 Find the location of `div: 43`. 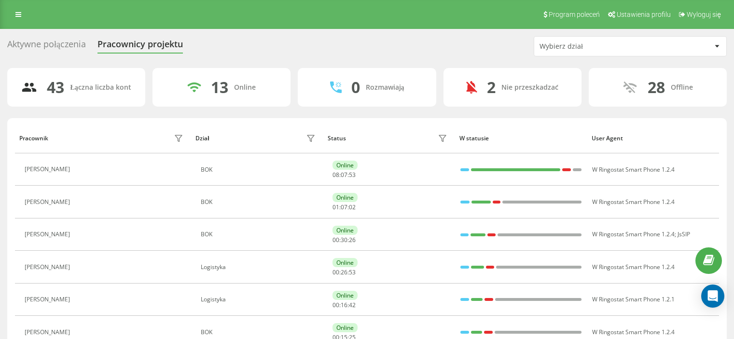

div: 43 is located at coordinates (55, 87).